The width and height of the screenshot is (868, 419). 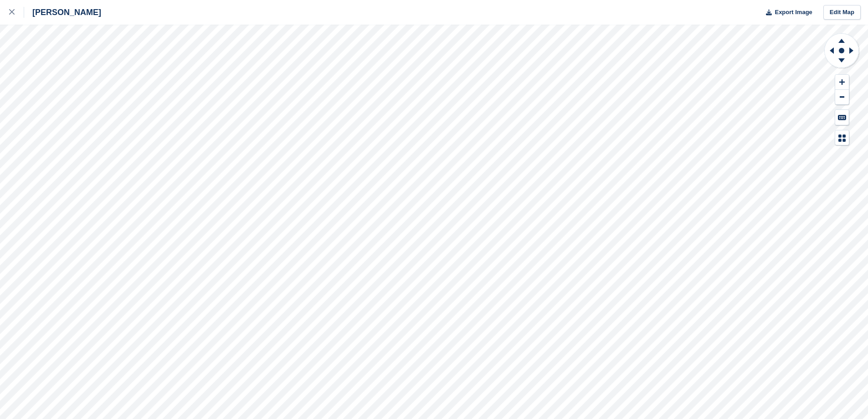 What do you see at coordinates (786, 12) in the screenshot?
I see `button: Export Image` at bounding box center [786, 12].